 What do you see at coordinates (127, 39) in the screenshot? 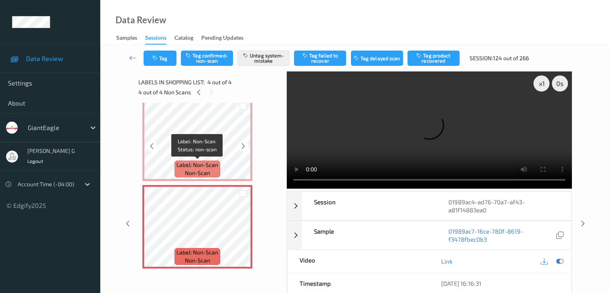
I see `div: Samples` at bounding box center [127, 39].